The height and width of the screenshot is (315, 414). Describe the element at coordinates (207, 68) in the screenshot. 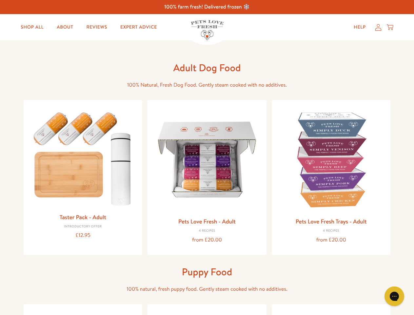

I see `h1: Adult Dog Food` at that location.